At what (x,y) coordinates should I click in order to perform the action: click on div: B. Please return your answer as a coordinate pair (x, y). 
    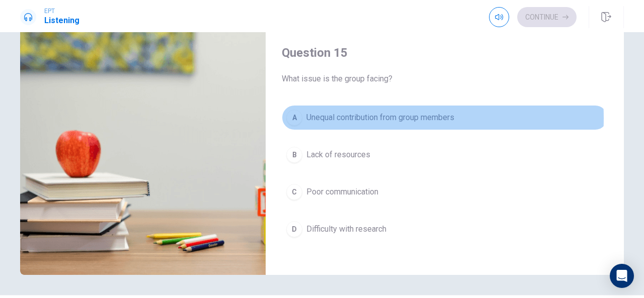
    Looking at the image, I should click on (294, 155).